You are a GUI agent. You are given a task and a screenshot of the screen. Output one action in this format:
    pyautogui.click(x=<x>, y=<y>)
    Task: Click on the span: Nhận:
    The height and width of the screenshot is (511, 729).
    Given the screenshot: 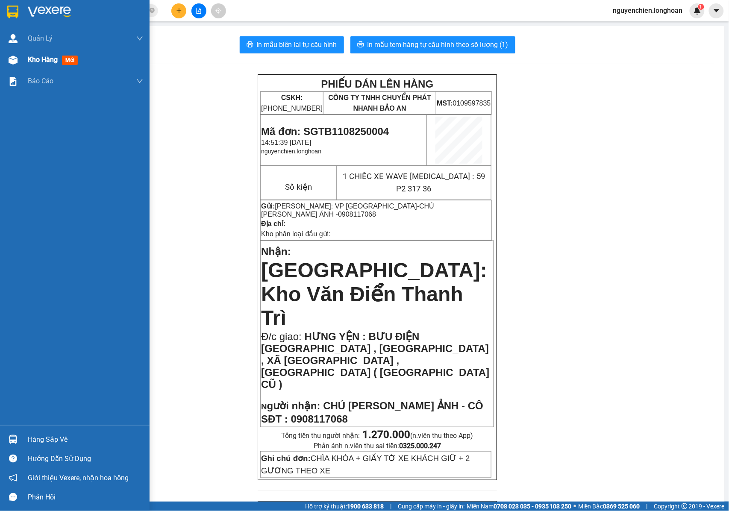 What is the action you would take?
    pyautogui.click(x=276, y=251)
    